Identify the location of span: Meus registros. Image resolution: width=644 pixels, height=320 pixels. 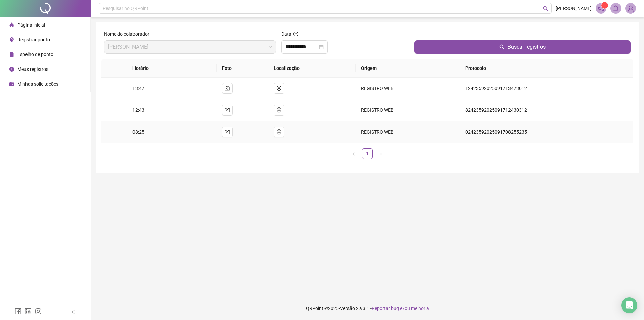
(33, 69).